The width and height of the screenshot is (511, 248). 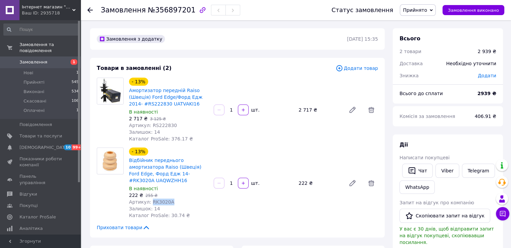 I want to click on span: Всього до сплати, so click(x=421, y=93).